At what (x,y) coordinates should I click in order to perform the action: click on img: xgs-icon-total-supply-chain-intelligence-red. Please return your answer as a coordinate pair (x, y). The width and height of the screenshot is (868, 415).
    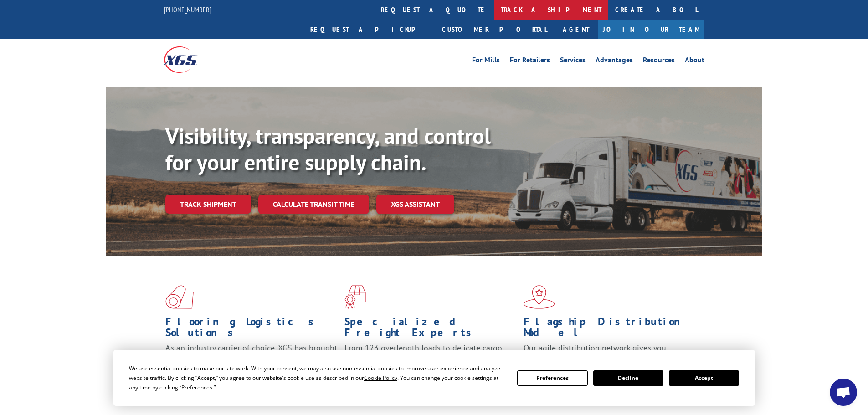
    Looking at the image, I should click on (179, 297).